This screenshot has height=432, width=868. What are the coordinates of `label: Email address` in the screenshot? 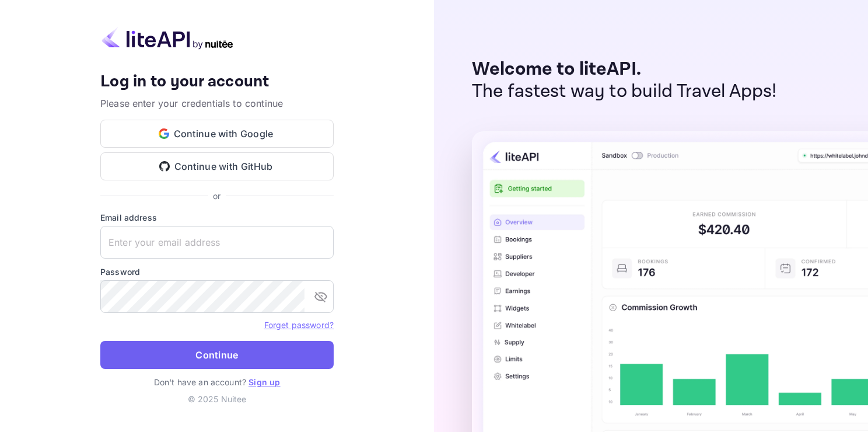 It's located at (217, 217).